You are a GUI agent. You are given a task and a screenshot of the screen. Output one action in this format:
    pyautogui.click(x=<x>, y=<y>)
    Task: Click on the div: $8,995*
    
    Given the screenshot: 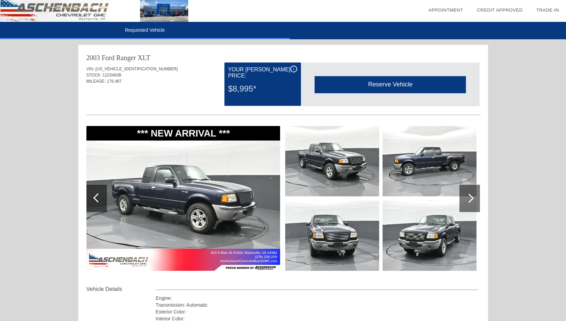 What is the action you would take?
    pyautogui.click(x=263, y=89)
    